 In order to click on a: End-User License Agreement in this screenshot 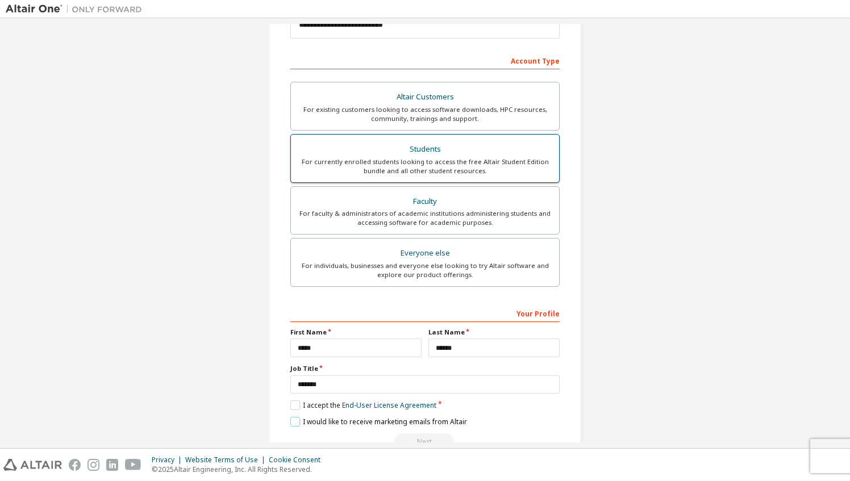, I will do `click(389, 405)`.